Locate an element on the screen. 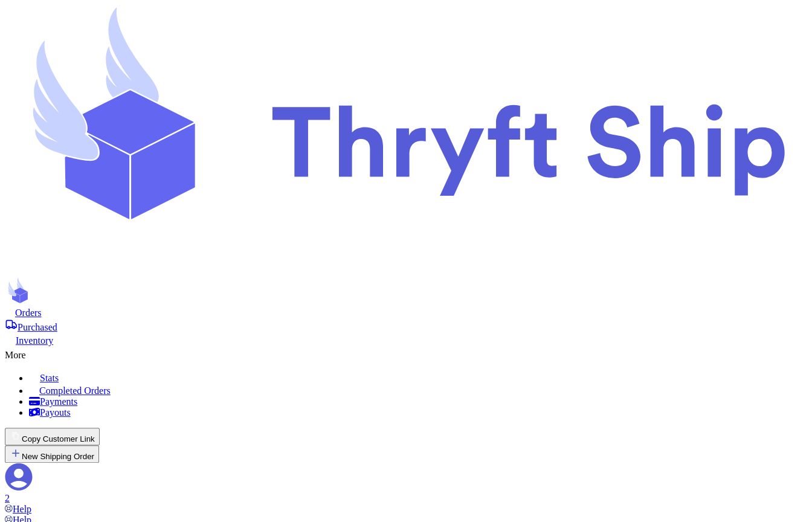 The image size is (812, 522). span: Payments is located at coordinates (59, 401).